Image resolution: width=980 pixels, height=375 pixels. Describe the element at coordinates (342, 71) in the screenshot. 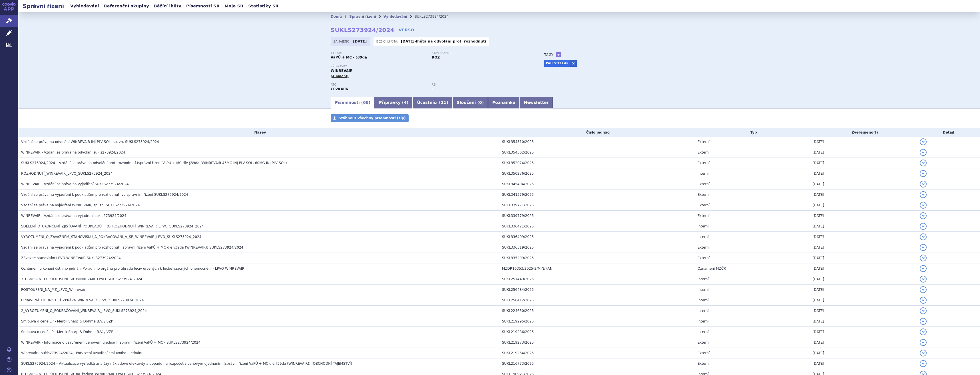

I see `span: WINREVAIR` at that location.